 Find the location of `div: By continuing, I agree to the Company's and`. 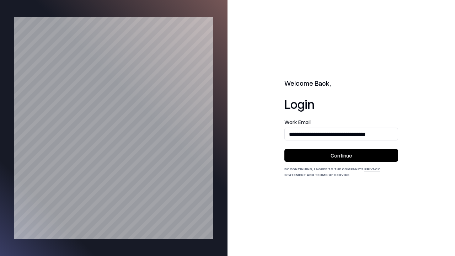

div: By continuing, I agree to the Company's and is located at coordinates (341, 172).